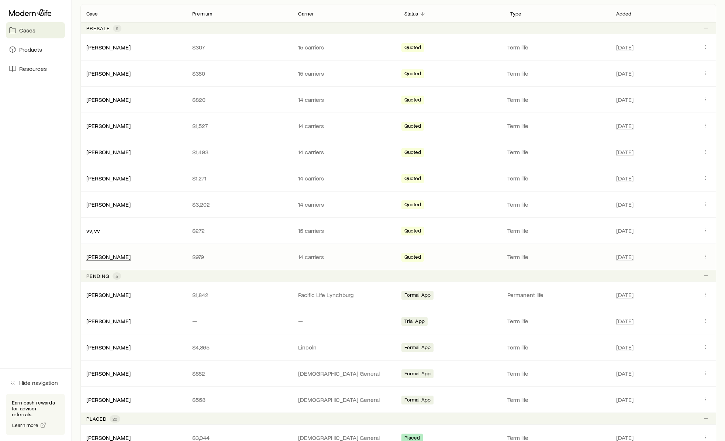  Describe the element at coordinates (412, 14) in the screenshot. I see `p: Status` at that location.